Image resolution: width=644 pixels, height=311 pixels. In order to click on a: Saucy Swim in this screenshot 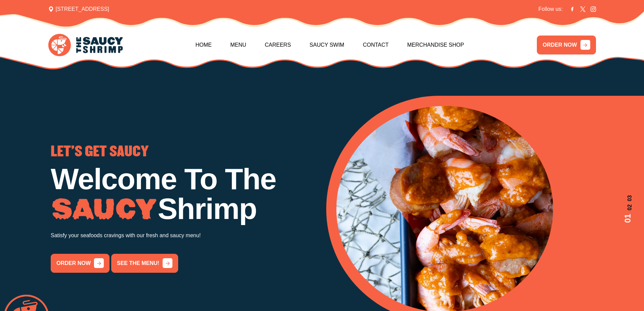, I will do `click(327, 45)`.